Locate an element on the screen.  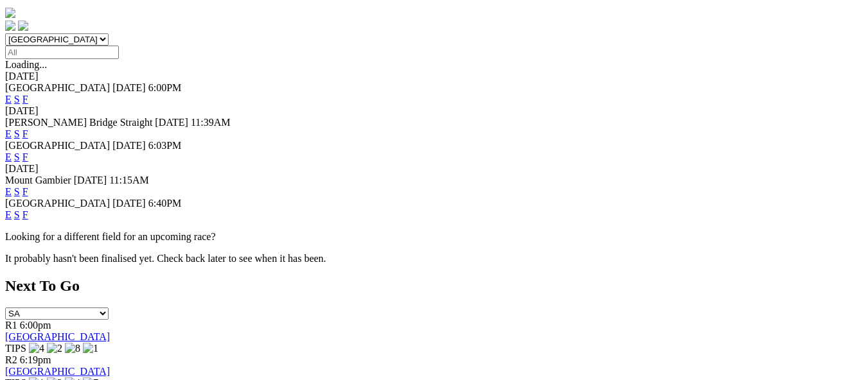
img: 4 is located at coordinates (36, 349).